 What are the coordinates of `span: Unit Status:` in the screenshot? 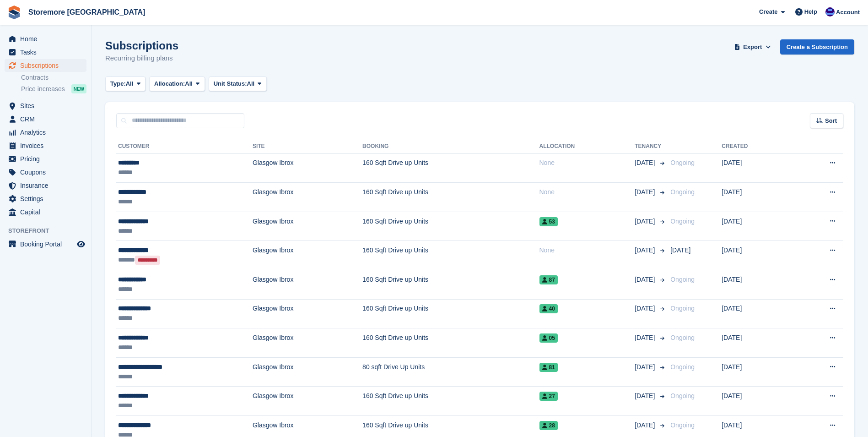 It's located at (230, 84).